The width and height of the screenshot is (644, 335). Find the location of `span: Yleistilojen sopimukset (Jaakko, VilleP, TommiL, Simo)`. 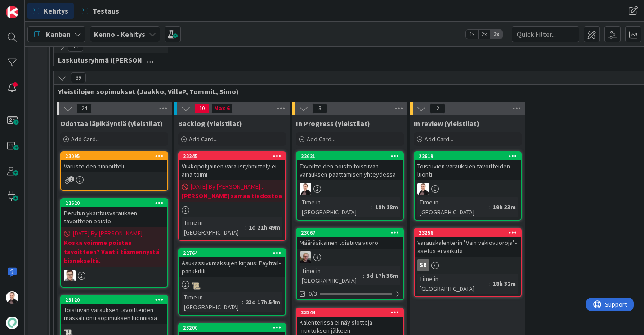

span: Yleistilojen sopimukset (Jaakko, VilleP, TommiL, Simo) is located at coordinates (346, 91).